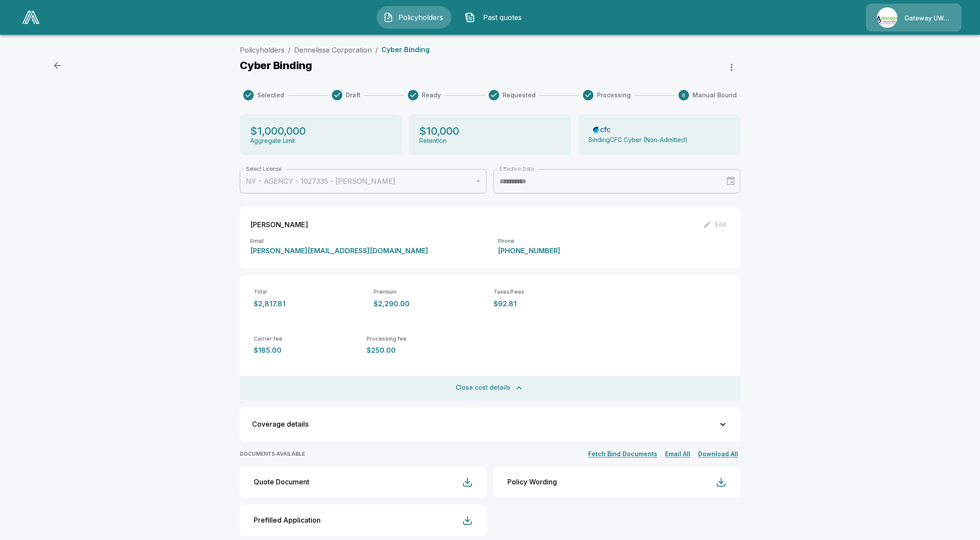 The height and width of the screenshot is (540, 980). Describe the element at coordinates (433, 141) in the screenshot. I see `p: Retention` at that location.